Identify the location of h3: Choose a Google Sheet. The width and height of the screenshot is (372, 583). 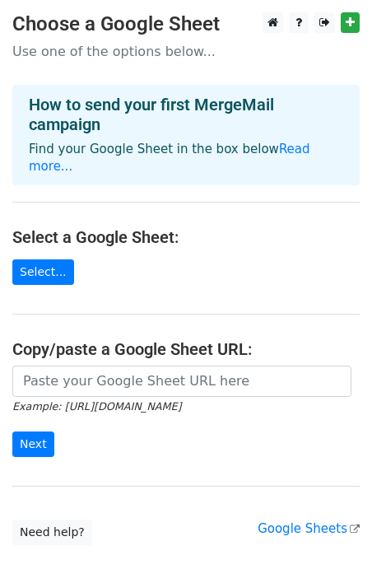
(186, 24).